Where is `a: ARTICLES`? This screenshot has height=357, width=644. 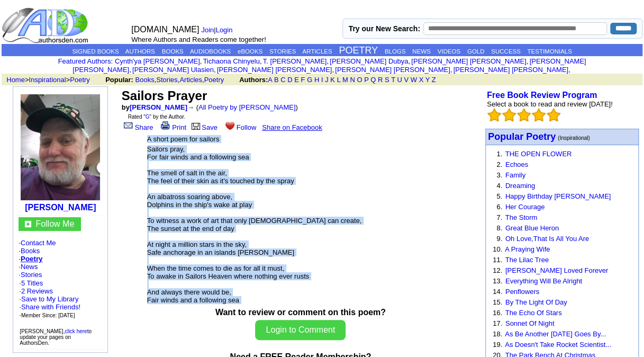
a: ARTICLES is located at coordinates (317, 51).